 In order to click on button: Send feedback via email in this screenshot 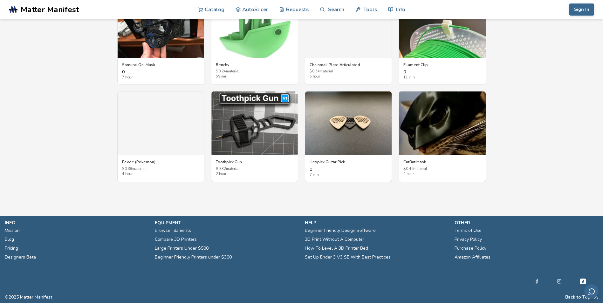, I will do `click(591, 291)`.